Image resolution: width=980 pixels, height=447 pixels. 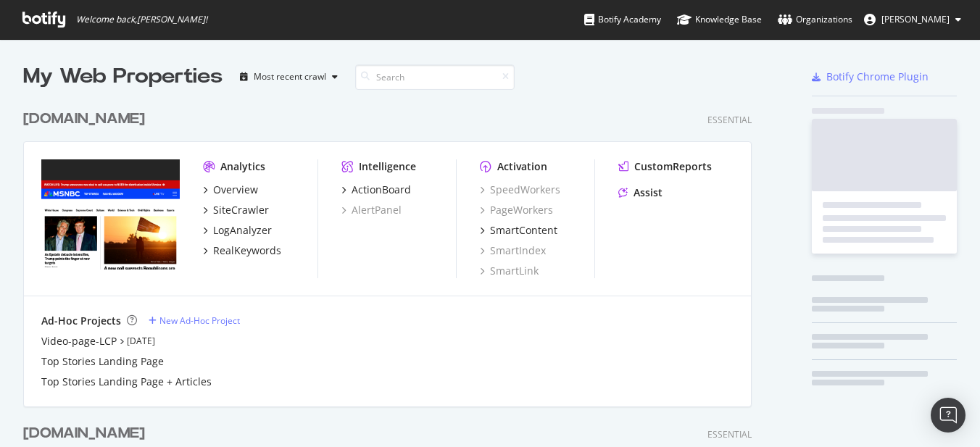 I want to click on a: ActionBoard, so click(x=376, y=190).